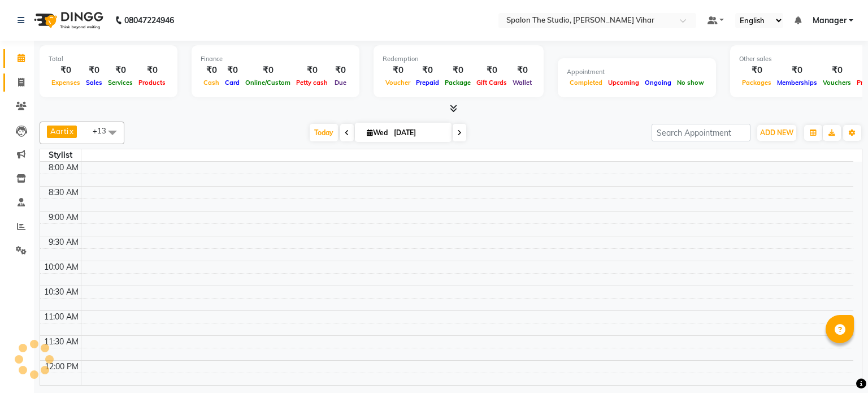 The width and height of the screenshot is (868, 393). Describe the element at coordinates (690, 82) in the screenshot. I see `span: No show` at that location.